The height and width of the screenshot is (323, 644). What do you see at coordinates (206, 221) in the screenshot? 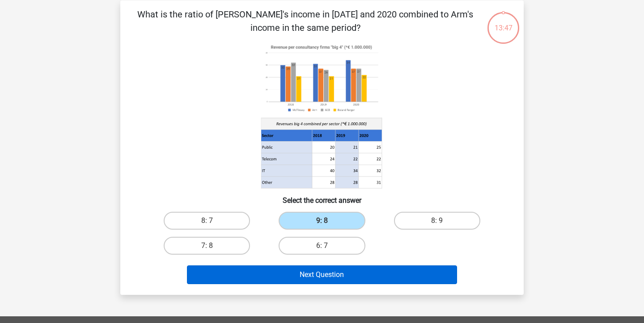
I see `label: 8: 7` at bounding box center [206, 221].